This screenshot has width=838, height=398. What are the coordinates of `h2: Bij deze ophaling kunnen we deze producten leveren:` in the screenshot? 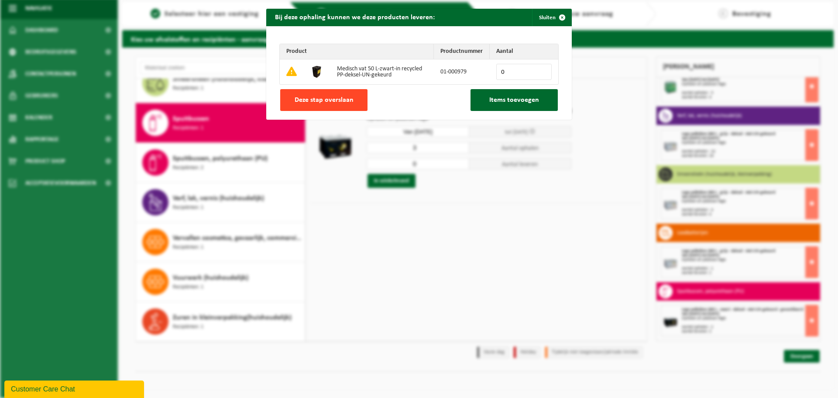 It's located at (355, 17).